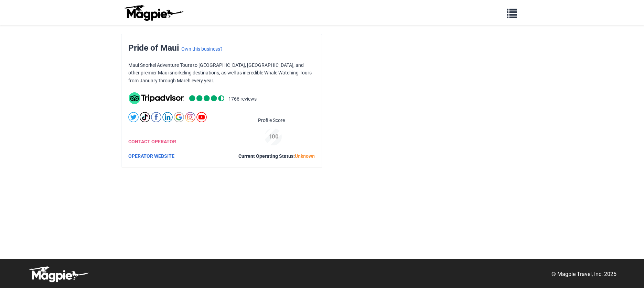 The height and width of the screenshot is (288, 644). Describe the element at coordinates (305, 156) in the screenshot. I see `span: Unknown` at that location.